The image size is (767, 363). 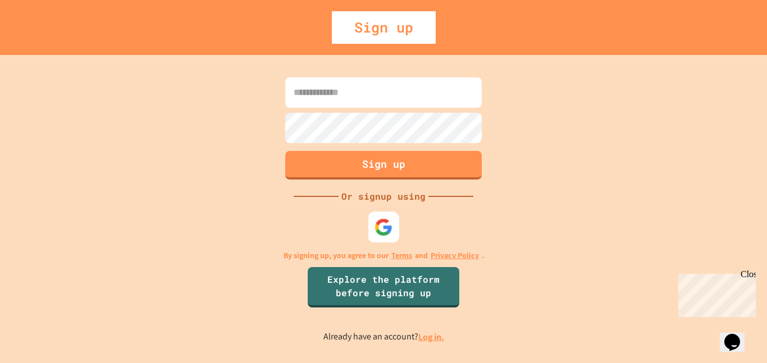 I want to click on p: By signing up, you agree to our and ., so click(x=384, y=256).